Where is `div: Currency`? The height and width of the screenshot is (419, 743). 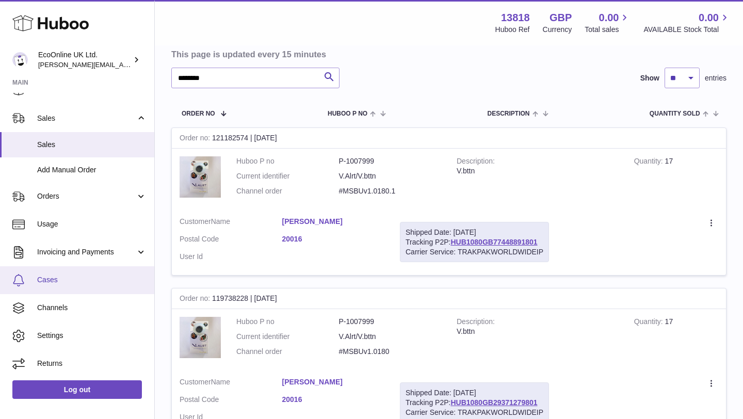 div: Currency is located at coordinates (557, 29).